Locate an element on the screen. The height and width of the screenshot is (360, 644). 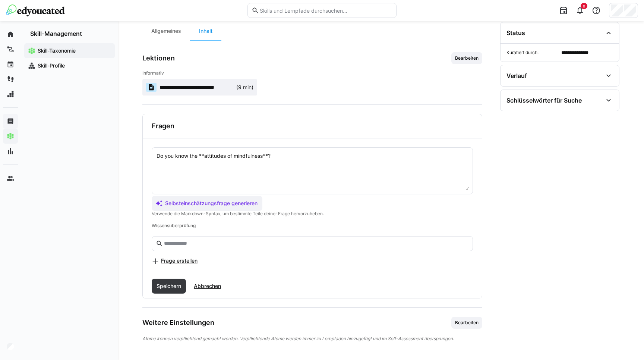
p: Informativ is located at coordinates (313, 73).